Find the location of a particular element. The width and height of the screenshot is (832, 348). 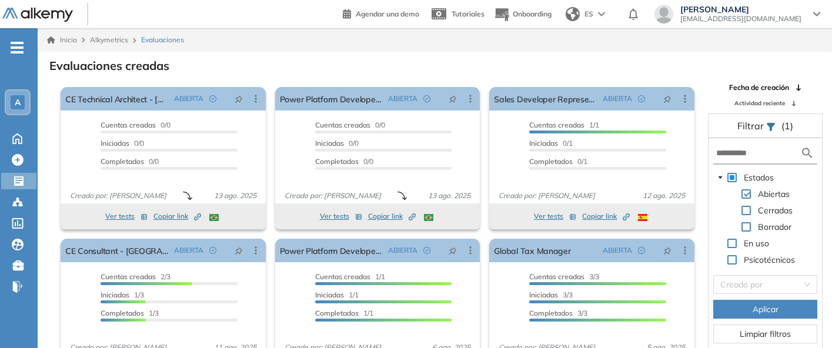

span: caret-down is located at coordinates (720, 178).